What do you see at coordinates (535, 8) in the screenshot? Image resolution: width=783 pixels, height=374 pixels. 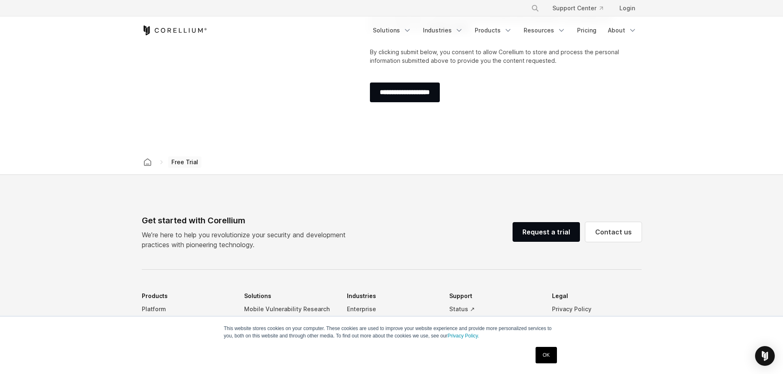 I see `button: Search` at bounding box center [535, 8].